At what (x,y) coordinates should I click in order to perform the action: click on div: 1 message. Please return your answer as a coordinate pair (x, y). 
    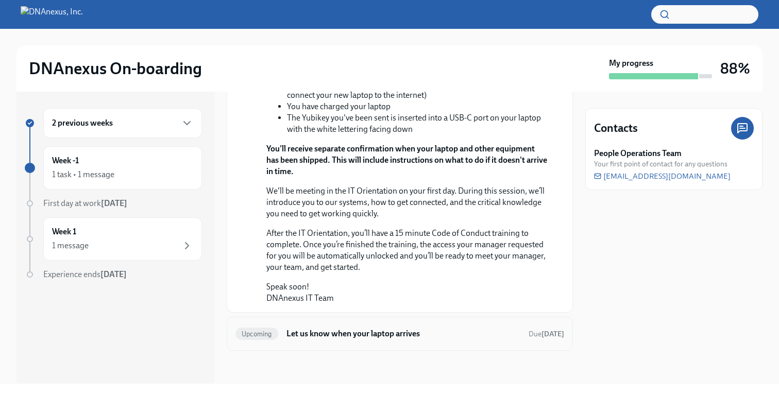
    Looking at the image, I should click on (70, 246).